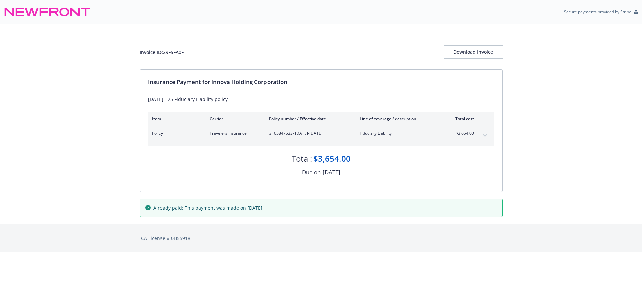 The image size is (642, 304). What do you see at coordinates (321, 82) in the screenshot?
I see `div: Insurance Payment for Innova Holding Corporation` at bounding box center [321, 82].